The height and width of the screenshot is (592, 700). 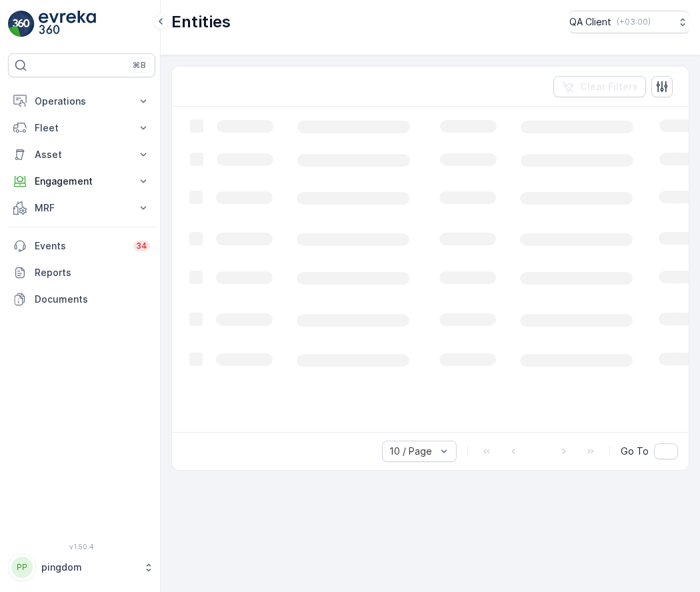 What do you see at coordinates (67, 24) in the screenshot?
I see `img: logo_light-DOdMpM7g.png` at bounding box center [67, 24].